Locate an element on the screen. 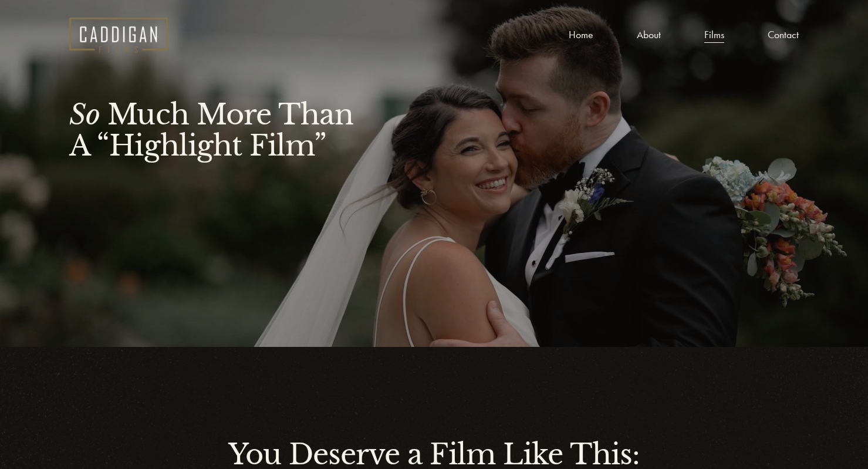  img: Caddigan Films is located at coordinates (118, 36).